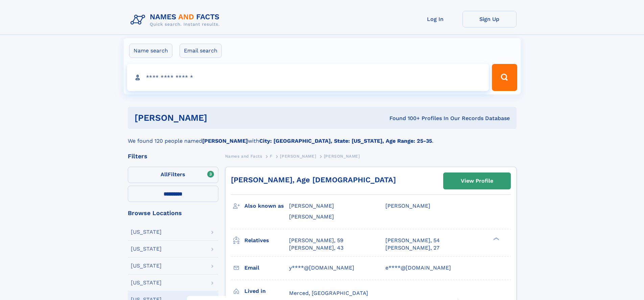 The width and height of the screenshot is (644, 300). I want to click on span: F, so click(271, 156).